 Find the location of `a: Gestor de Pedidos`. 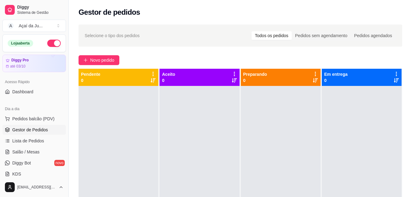

a: Gestor de Pedidos is located at coordinates (34, 130).